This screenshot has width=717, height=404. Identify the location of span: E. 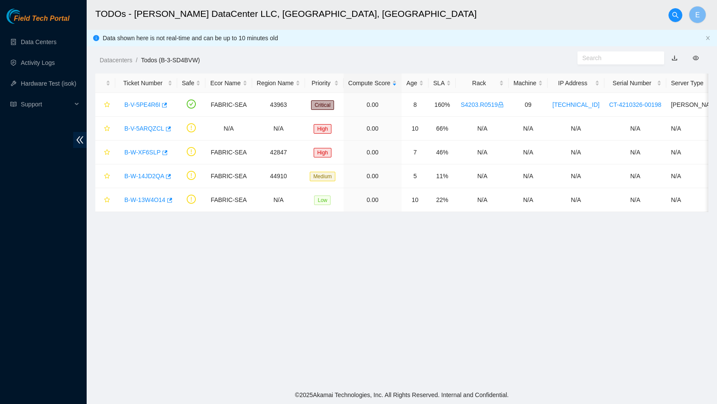
(697, 15).